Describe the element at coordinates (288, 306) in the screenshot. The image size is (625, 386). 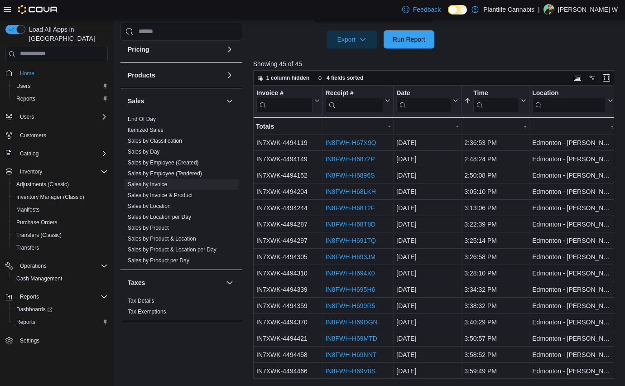
I see `div: IN7XWK-4494359` at that location.